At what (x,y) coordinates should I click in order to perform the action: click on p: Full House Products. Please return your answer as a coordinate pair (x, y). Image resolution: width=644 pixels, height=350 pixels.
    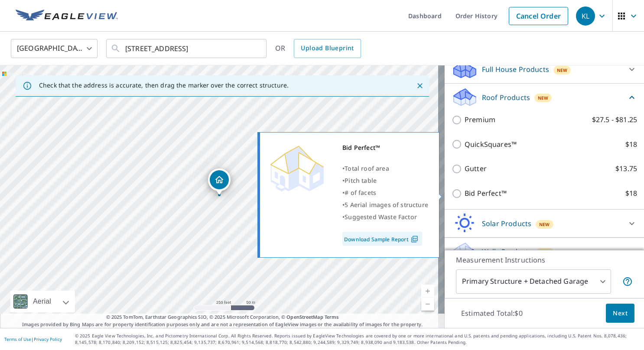
    Looking at the image, I should click on (515, 69).